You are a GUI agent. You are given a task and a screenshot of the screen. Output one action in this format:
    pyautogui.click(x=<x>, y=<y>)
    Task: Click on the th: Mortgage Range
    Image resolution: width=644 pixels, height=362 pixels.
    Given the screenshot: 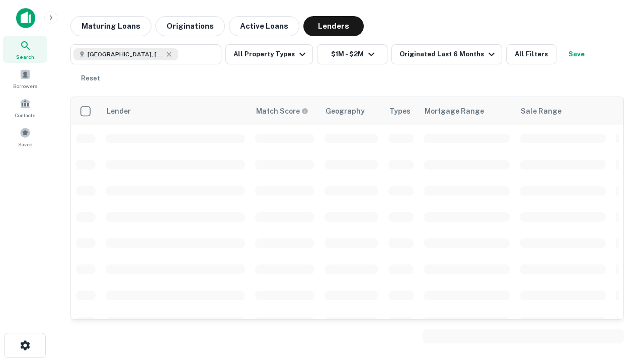 What is the action you would take?
    pyautogui.click(x=466, y=111)
    